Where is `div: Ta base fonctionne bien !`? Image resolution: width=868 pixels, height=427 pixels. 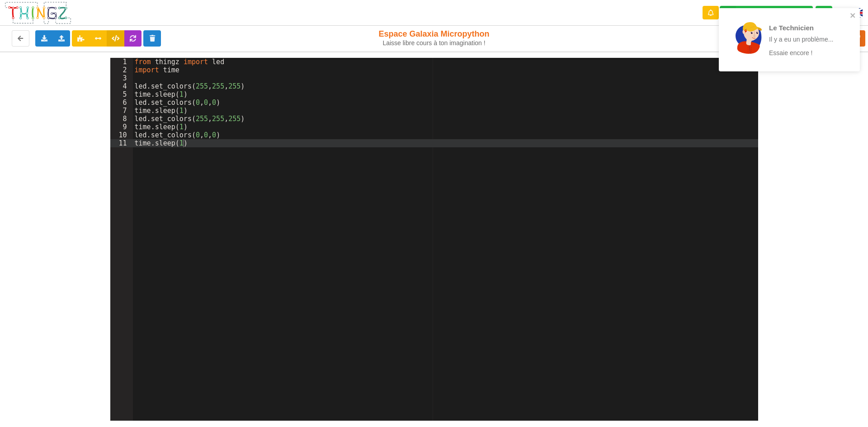
div: Ta base fonctionne bien ! is located at coordinates (766, 13).